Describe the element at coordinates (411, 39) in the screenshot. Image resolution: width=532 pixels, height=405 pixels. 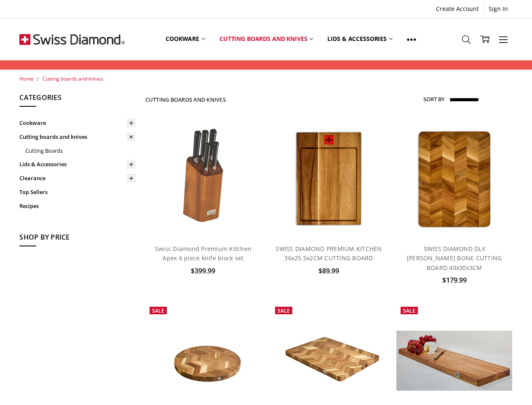
I see `a: Show All` at that location.